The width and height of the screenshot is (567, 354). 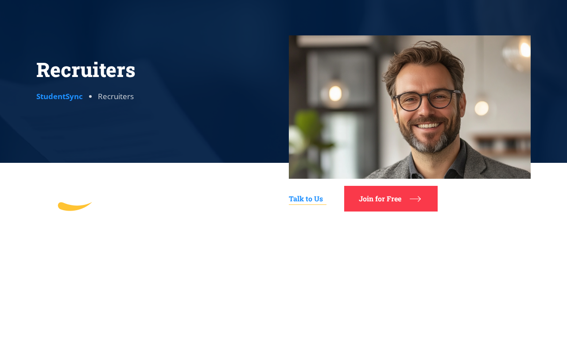 I want to click on h2: Recruiters, so click(x=157, y=69).